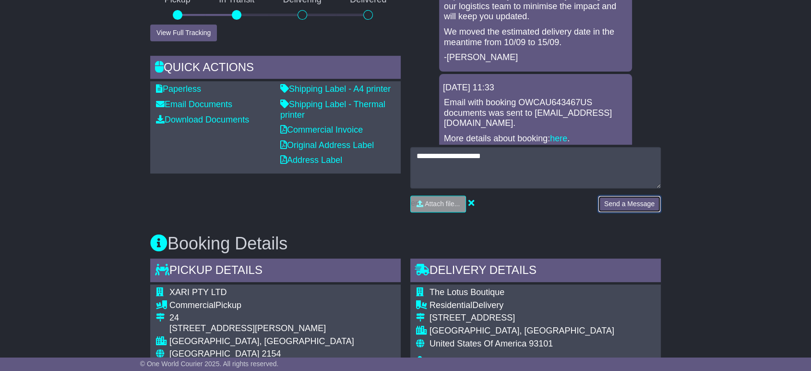 This screenshot has width=811, height=371. Describe the element at coordinates (271, 353) in the screenshot. I see `span: 2154` at that location.